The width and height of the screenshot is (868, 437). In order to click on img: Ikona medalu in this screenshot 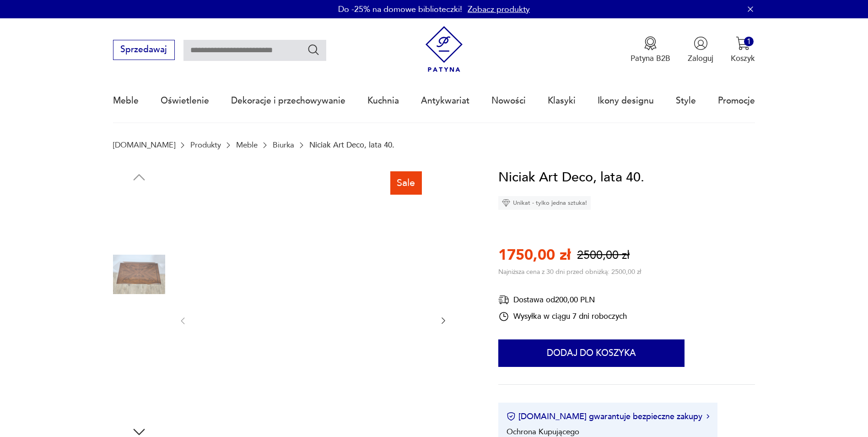, I will do `click(651, 43)`.